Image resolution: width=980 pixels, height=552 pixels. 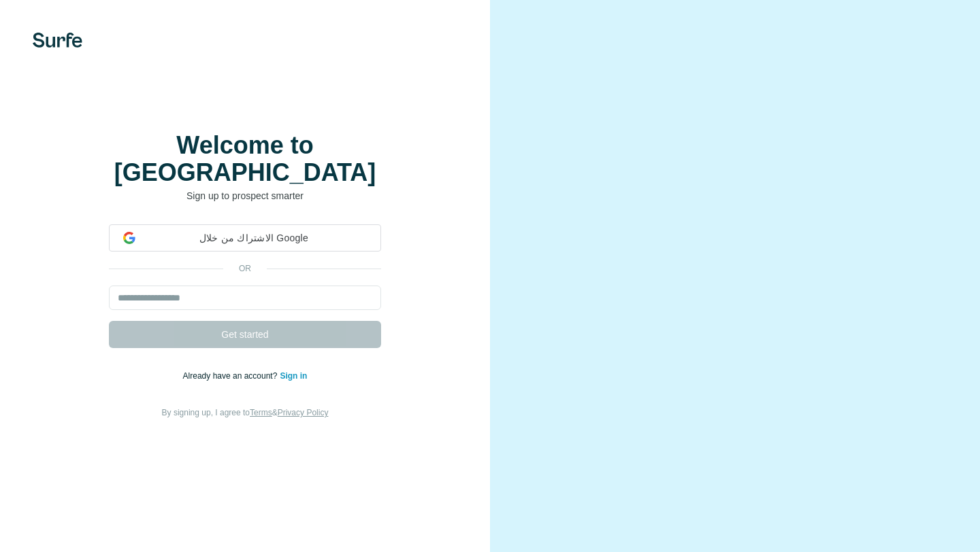 What do you see at coordinates (245, 196) in the screenshot?
I see `p: Sign up to prospect smarter` at bounding box center [245, 196].